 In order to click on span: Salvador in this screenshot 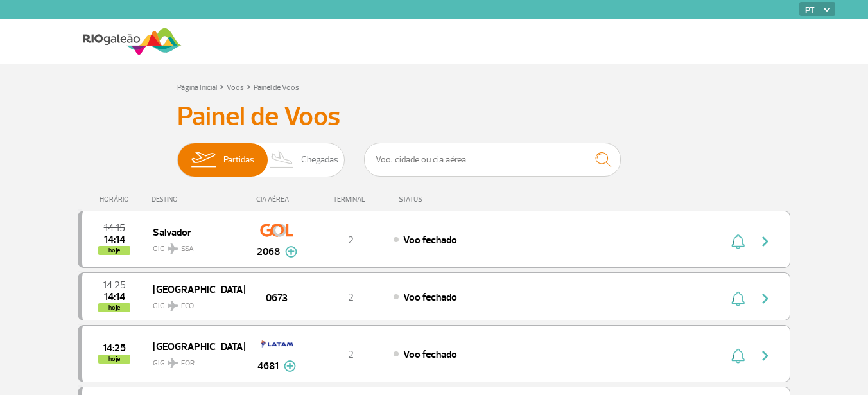, I will do `click(194, 232)`.